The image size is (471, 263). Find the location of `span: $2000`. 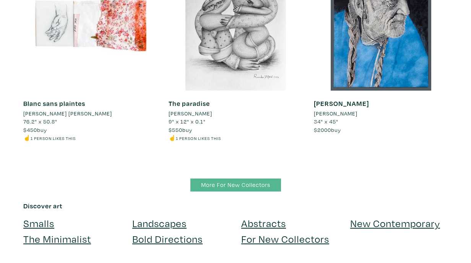

span: $2000 is located at coordinates (322, 130).